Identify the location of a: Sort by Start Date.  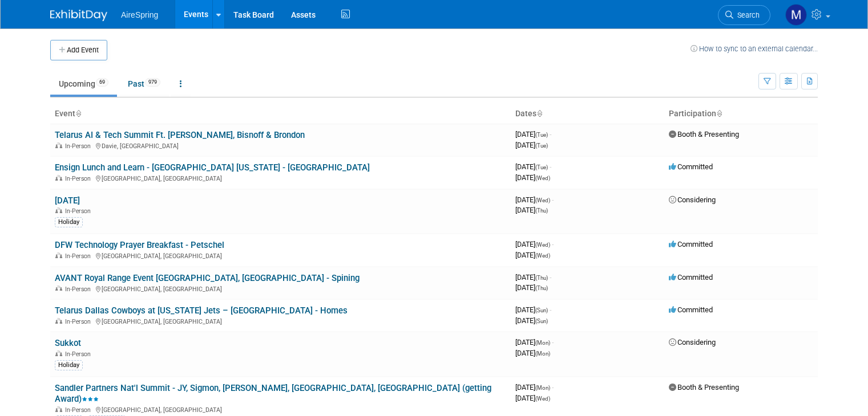
(539, 113).